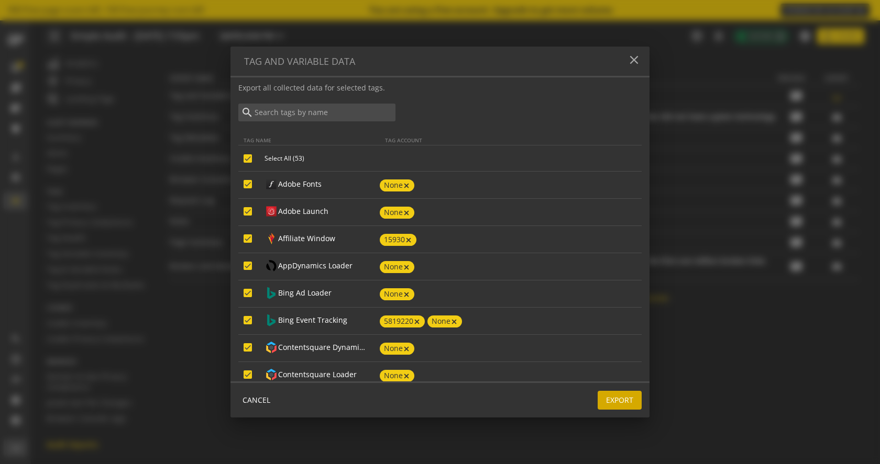 The width and height of the screenshot is (880, 464). What do you see at coordinates (256, 401) in the screenshot?
I see `span: CANCEL` at bounding box center [256, 401].